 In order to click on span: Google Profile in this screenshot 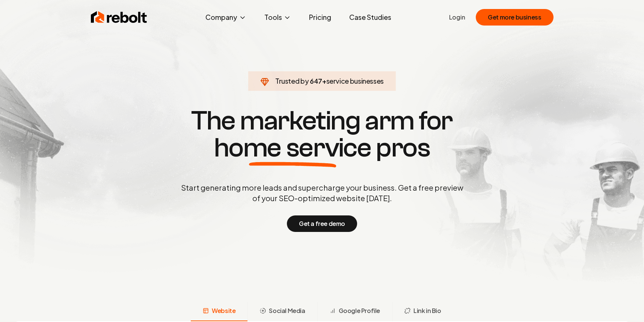, I will do `click(359, 311)`.